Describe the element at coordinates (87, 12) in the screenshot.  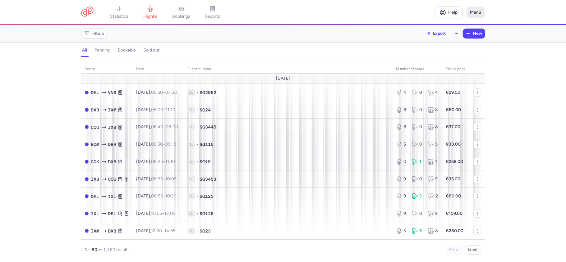
I see `a: CitizenPlane red outlined logo` at that location.